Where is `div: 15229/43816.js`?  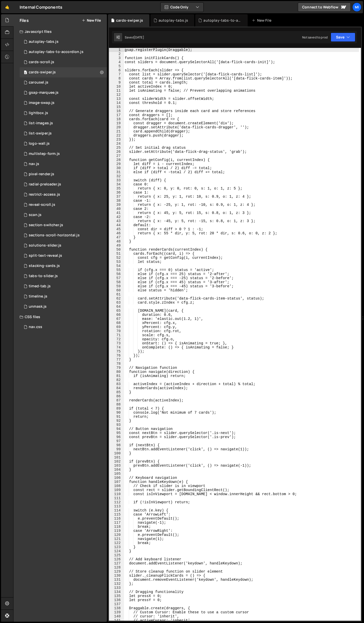 div: 15229/43816.js is located at coordinates (63, 41).